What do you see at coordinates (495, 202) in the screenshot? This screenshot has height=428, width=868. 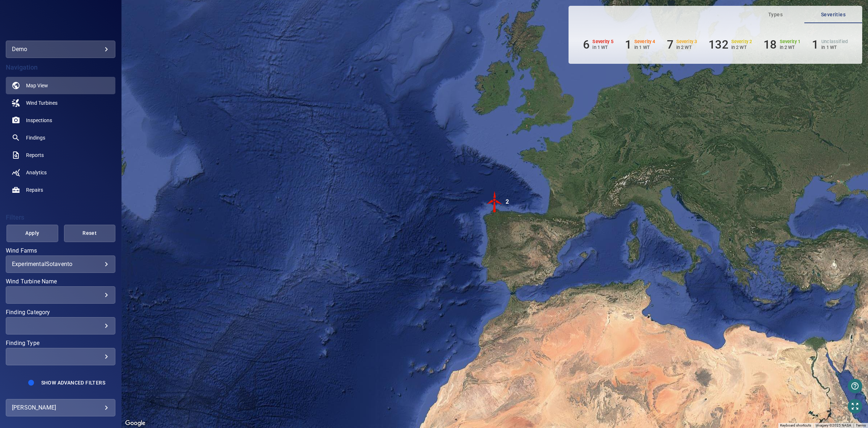 I see `img: windFarmIconCat5.svg` at bounding box center [495, 202].